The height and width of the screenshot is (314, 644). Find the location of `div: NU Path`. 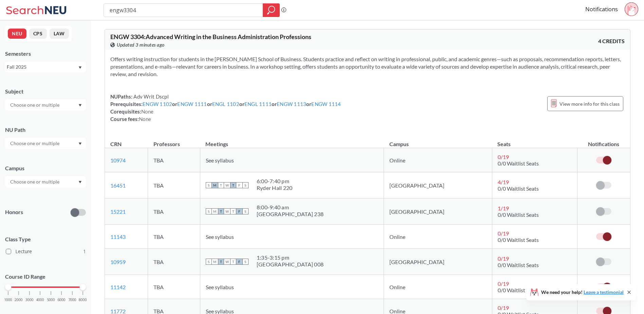

div: NU Path is located at coordinates (45, 130).